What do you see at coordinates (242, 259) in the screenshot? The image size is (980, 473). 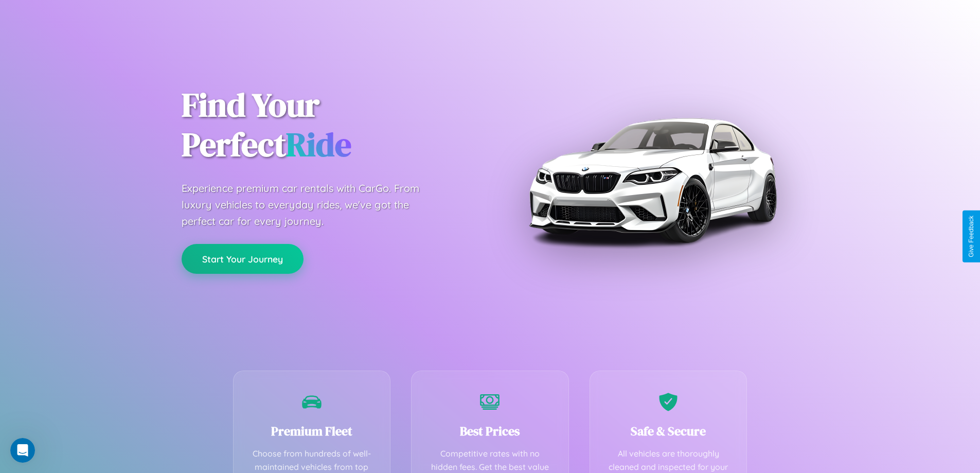 I see `button: Start Your Journey` at bounding box center [242, 259].